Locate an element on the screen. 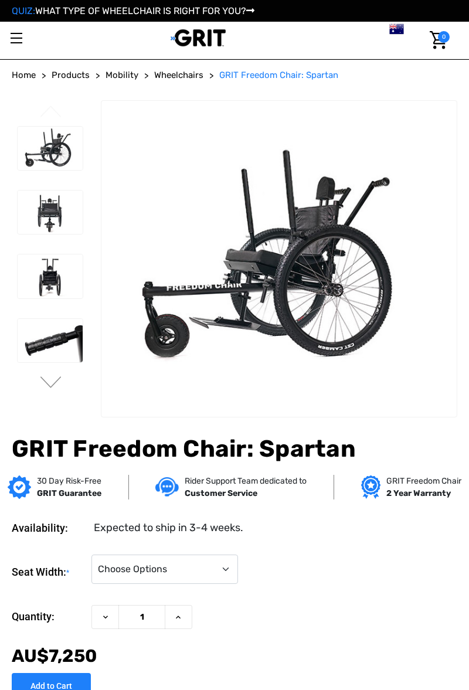 This screenshot has height=690, width=469. img: GRIT Guarantee is located at coordinates (19, 487).